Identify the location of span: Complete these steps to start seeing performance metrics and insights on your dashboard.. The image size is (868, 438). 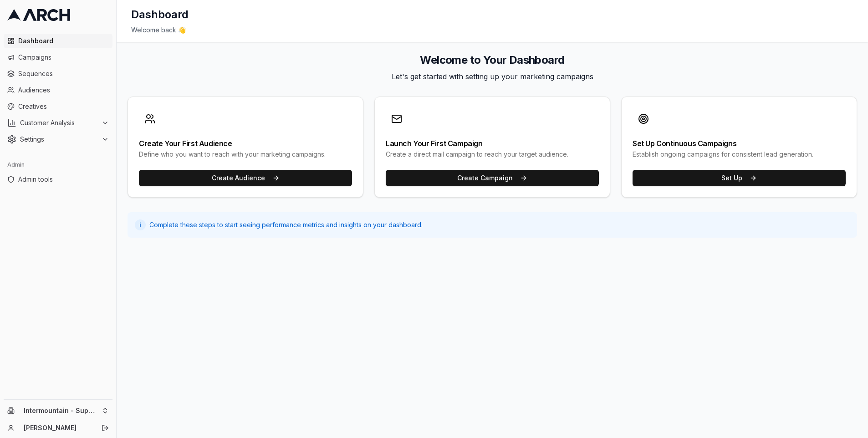
(286, 225).